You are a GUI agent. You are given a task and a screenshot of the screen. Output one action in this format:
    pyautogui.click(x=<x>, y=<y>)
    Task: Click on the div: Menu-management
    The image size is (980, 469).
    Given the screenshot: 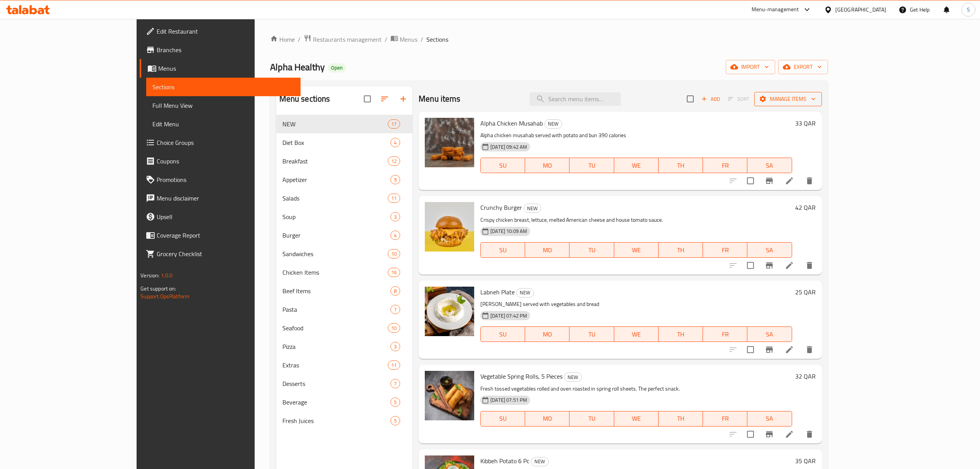 What is the action you would take?
    pyautogui.click(x=775, y=10)
    